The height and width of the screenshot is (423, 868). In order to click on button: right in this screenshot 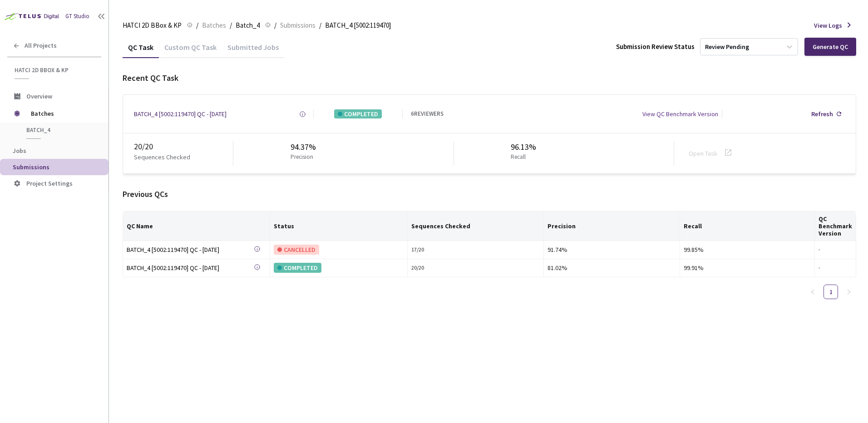, I will do `click(849, 292)`.